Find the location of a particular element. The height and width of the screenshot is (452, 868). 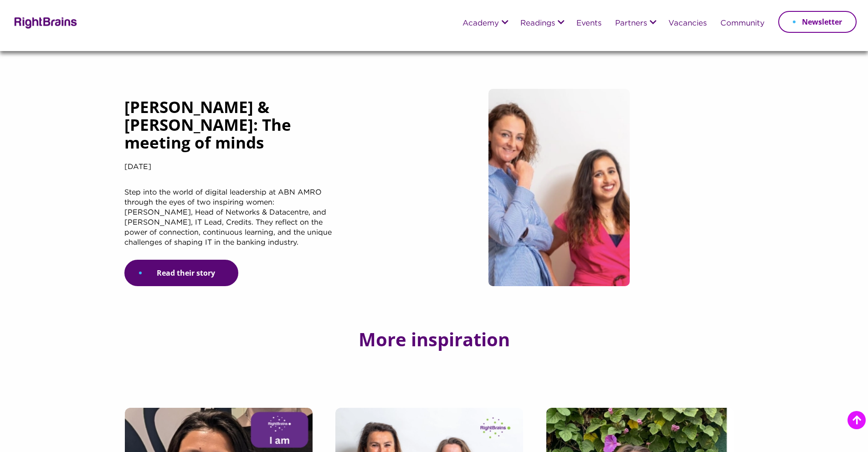

a: Vacancies is located at coordinates (688, 24).